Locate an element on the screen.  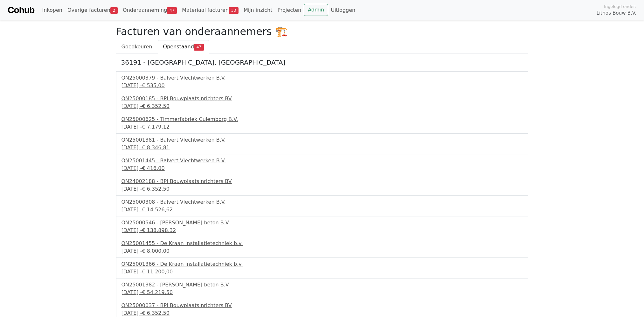
span: € 54.219,50 is located at coordinates (157, 292).